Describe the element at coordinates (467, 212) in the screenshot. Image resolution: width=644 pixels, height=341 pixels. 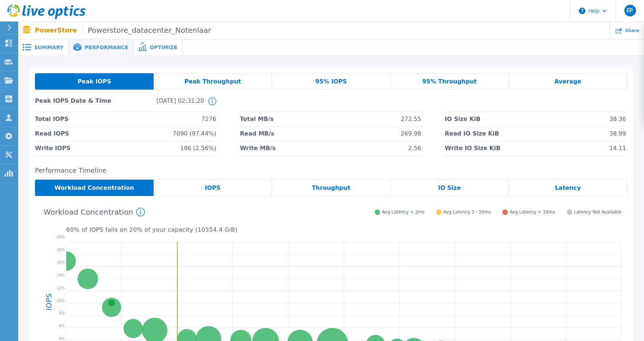
I see `span: Avg Latency 2 - 10ms` at that location.